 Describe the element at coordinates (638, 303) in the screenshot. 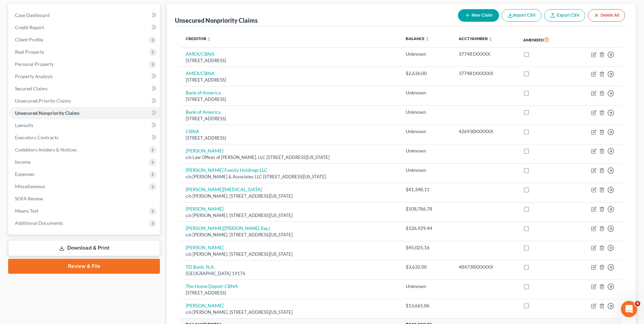

I see `span: 4` at that location.